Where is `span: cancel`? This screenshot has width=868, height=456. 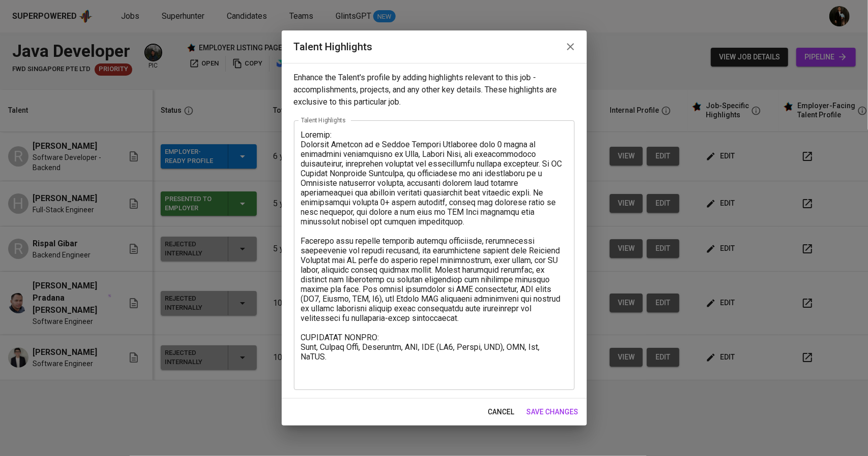
span: cancel is located at coordinates (501, 412).